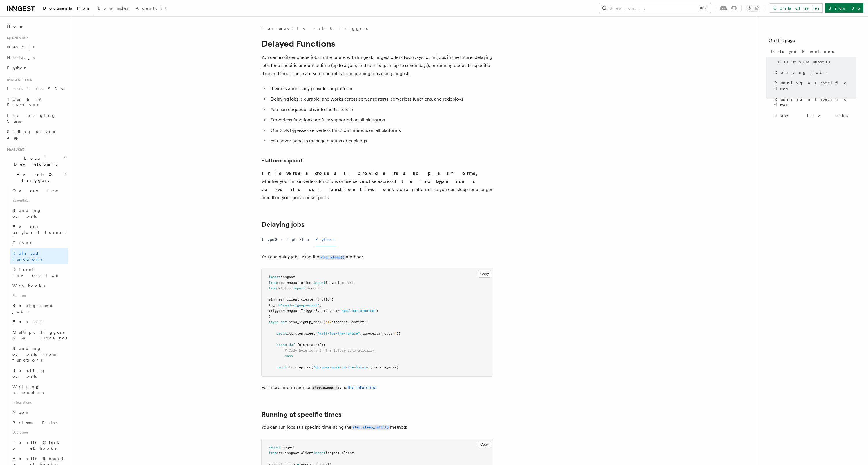 This screenshot has width=868, height=465. What do you see at coordinates (281, 333) in the screenshot?
I see `span: await` at bounding box center [281, 333].